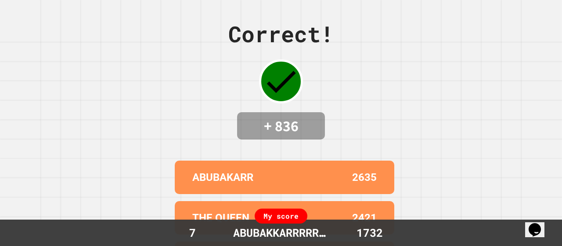  Describe the element at coordinates (281, 34) in the screenshot. I see `div: Correct!` at that location.